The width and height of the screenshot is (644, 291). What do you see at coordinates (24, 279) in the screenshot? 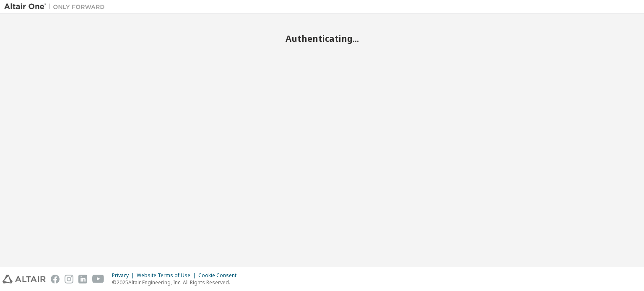
I see `img: altair_logo.svg` at bounding box center [24, 279].